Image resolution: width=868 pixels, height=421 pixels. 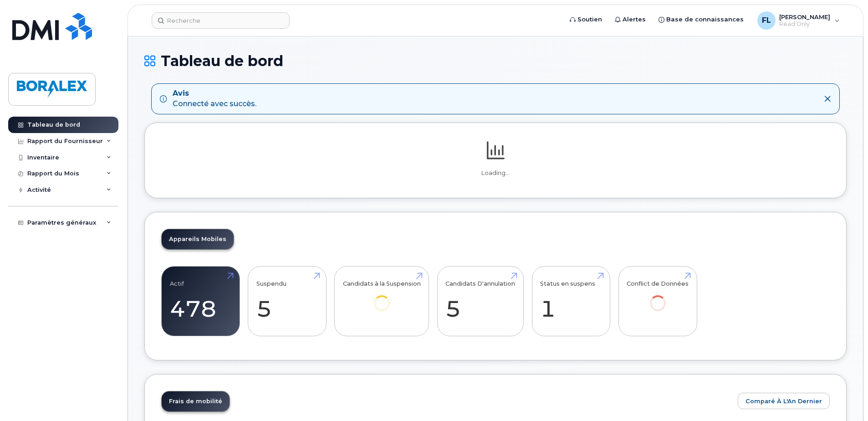 What do you see at coordinates (784, 400) in the screenshot?
I see `button: Comparé à l'An Dernier` at bounding box center [784, 400].